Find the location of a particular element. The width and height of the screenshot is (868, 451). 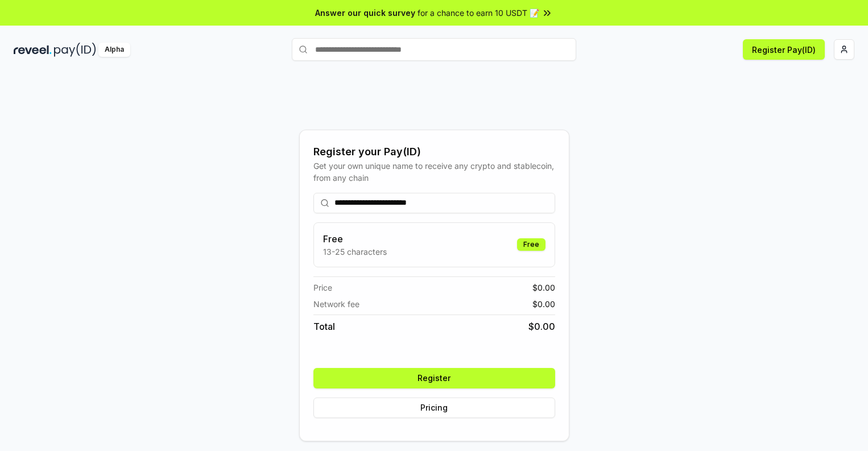

button: Pricing is located at coordinates (434, 408).